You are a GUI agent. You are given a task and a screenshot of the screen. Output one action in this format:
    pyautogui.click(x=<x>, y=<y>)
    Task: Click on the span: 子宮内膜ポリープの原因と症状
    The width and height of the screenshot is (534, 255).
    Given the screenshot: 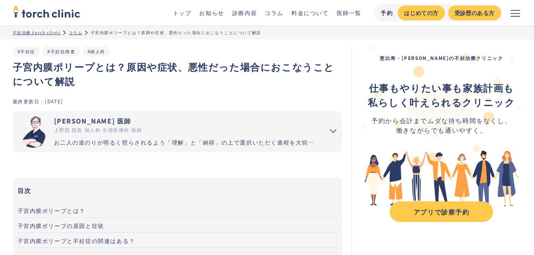 What is the action you would take?
    pyautogui.click(x=61, y=226)
    